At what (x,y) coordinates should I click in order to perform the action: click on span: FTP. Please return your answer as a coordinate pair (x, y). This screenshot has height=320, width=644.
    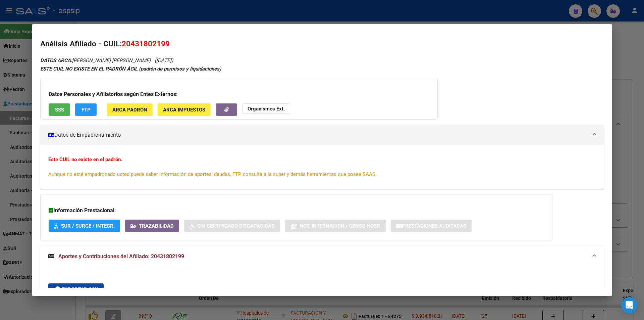
    Looking at the image, I should click on (86, 110).